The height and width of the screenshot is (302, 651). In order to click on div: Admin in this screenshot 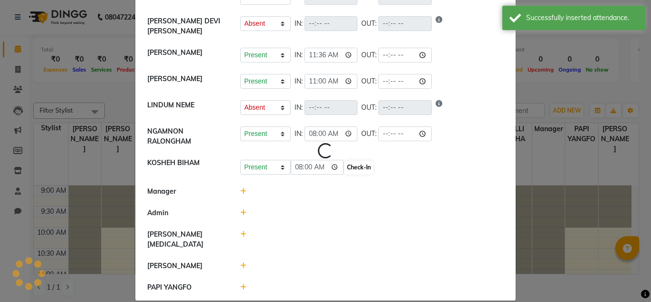, I will do `click(186, 213)`.